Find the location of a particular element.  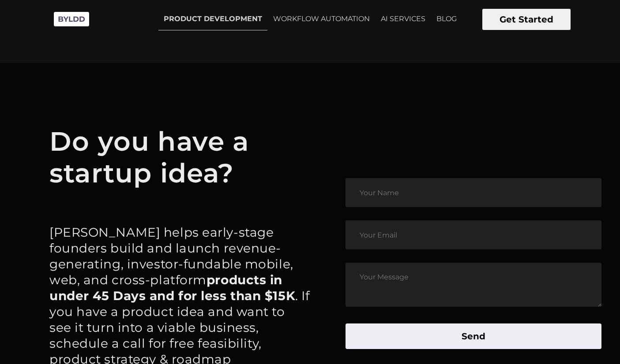

h1: Do you have a startup idea? is located at coordinates (179, 158).